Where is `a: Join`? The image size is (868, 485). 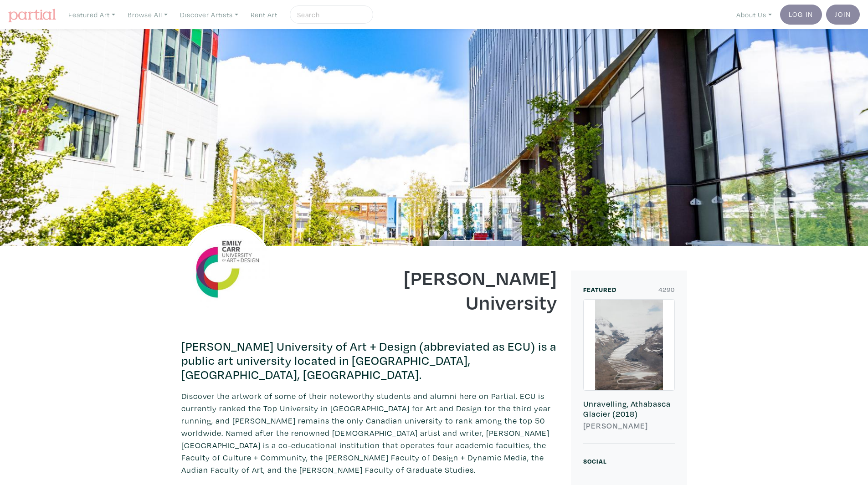 a: Join is located at coordinates (843, 15).